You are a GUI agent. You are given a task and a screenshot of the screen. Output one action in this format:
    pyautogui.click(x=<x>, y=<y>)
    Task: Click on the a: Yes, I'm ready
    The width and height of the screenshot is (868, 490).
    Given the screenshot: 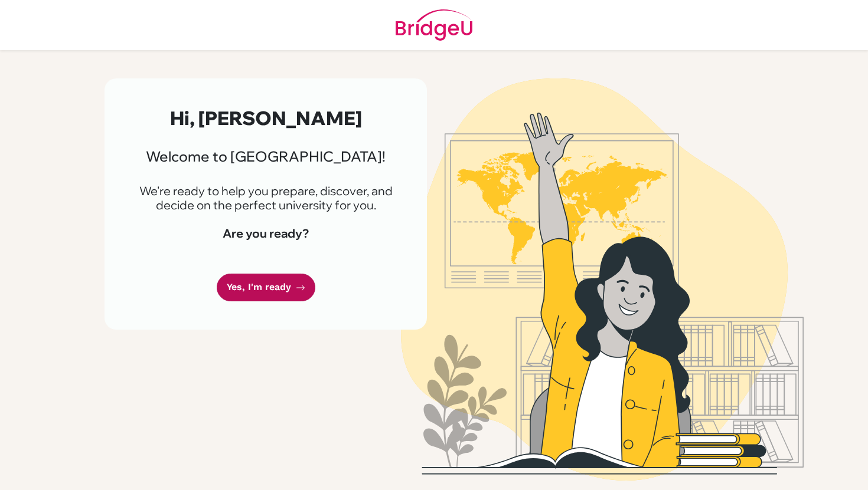 What is the action you would take?
    pyautogui.click(x=266, y=287)
    